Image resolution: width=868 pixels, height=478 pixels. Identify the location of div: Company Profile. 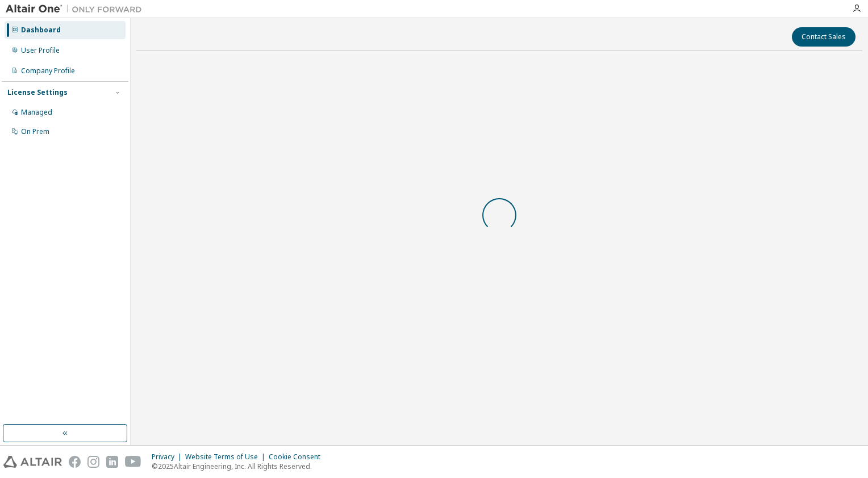
(48, 71).